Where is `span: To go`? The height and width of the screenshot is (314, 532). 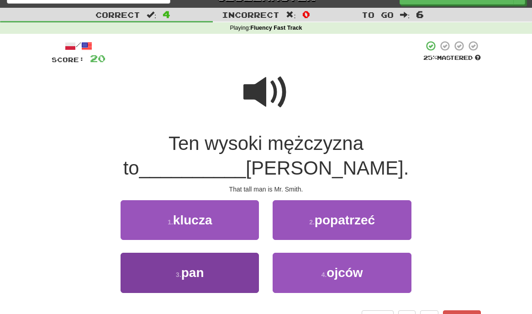
span: To go is located at coordinates (378, 15).